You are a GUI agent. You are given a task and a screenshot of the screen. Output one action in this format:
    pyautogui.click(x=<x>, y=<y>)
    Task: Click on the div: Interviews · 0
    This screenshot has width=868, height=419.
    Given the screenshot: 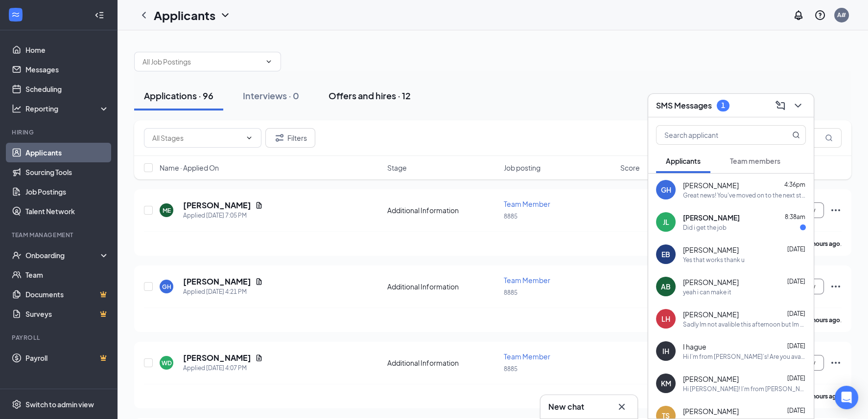 What is the action you would take?
    pyautogui.click(x=271, y=95)
    